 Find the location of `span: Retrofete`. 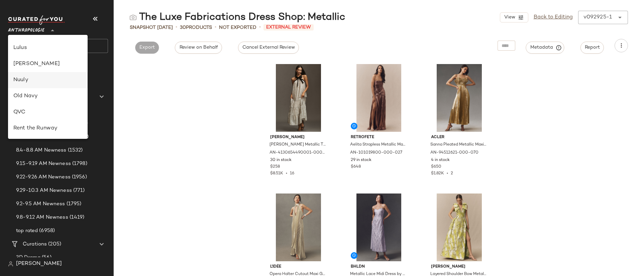

span: Retrofete is located at coordinates (379, 138).